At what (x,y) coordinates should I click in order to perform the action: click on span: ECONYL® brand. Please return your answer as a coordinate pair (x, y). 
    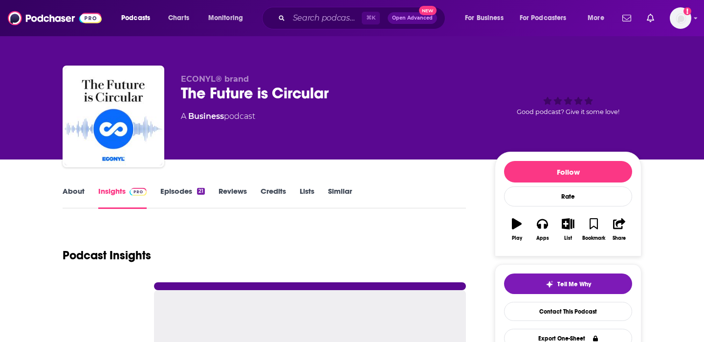
    Looking at the image, I should click on (215, 79).